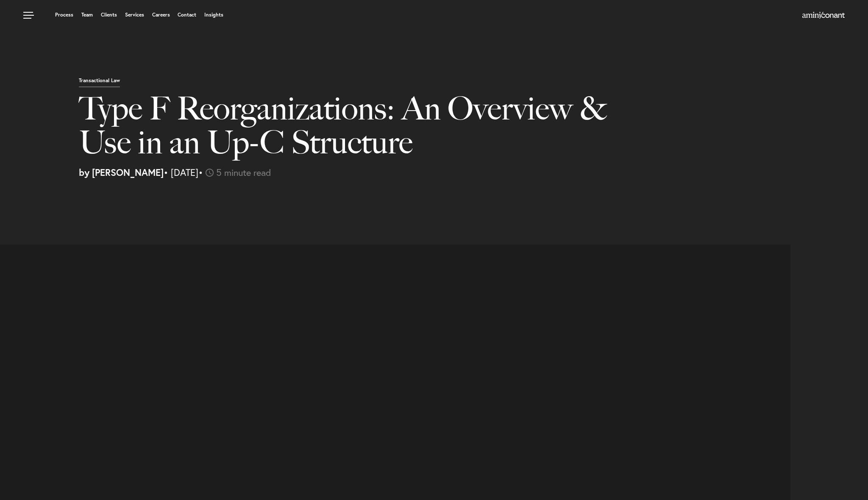 Image resolution: width=868 pixels, height=500 pixels. What do you see at coordinates (823, 16) in the screenshot?
I see `img: Amini & Conant` at bounding box center [823, 16].